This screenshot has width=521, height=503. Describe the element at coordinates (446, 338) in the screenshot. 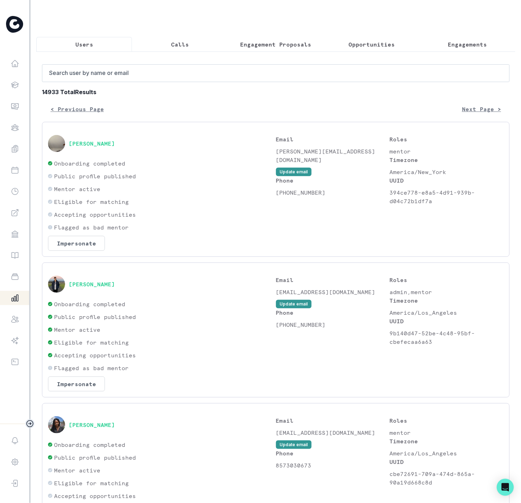

I see `p: 9b140d47-52be-4c48-95bf-cbefecaa6a63` at that location.